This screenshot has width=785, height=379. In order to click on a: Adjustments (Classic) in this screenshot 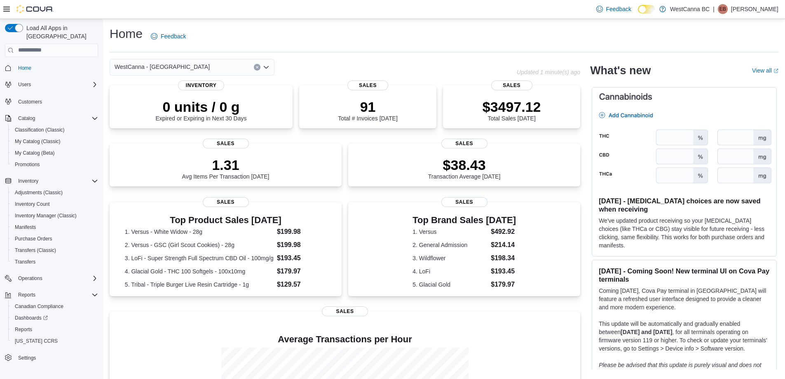, I will do `click(39, 192)`.